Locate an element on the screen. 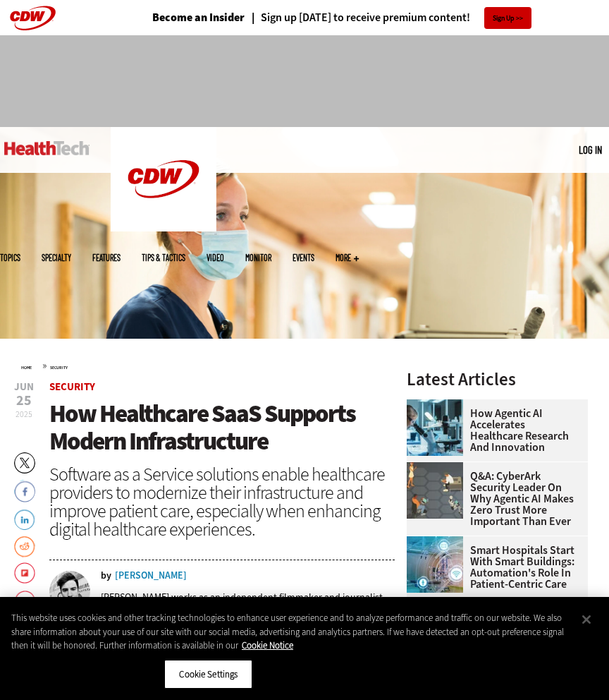 This screenshot has height=700, width=609. a: Sign Up is located at coordinates (508, 18).